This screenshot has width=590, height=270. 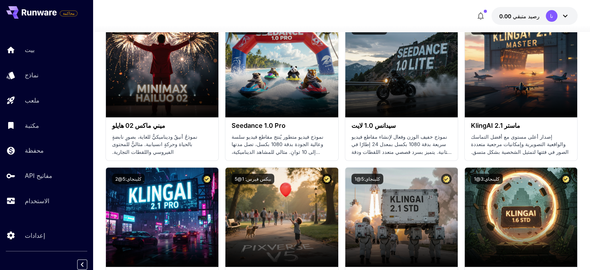 I want to click on font: نا, so click(x=552, y=16).